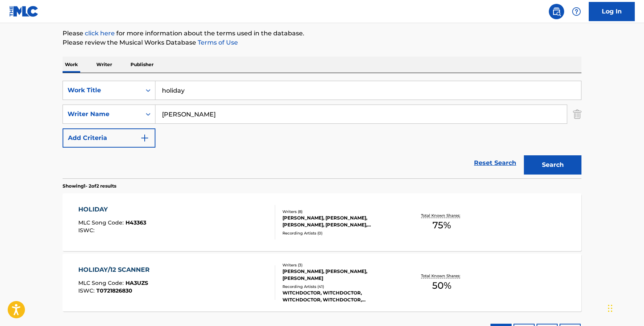 The height and width of the screenshot is (326, 644). What do you see at coordinates (109, 138) in the screenshot?
I see `button: Add Criteria` at bounding box center [109, 138].